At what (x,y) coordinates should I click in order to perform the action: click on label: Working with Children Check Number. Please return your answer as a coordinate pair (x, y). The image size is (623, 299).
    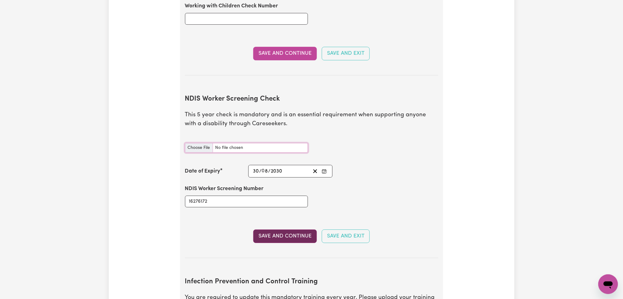
    Looking at the image, I should click on (231, 6).